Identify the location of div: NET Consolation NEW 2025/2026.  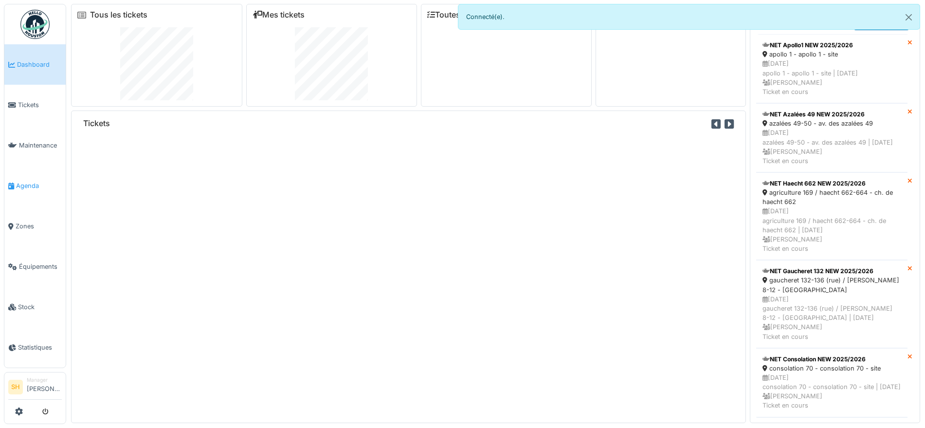
(831, 359).